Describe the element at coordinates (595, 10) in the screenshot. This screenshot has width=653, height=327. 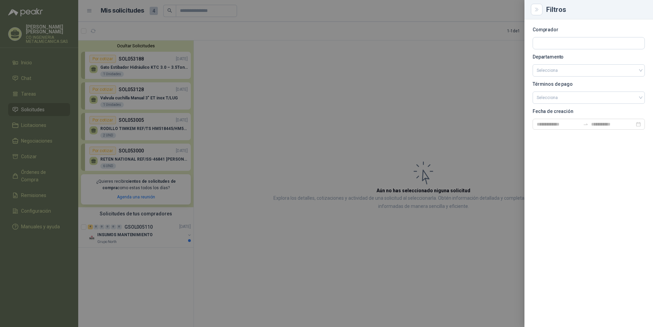
I see `div: Filtros` at that location.